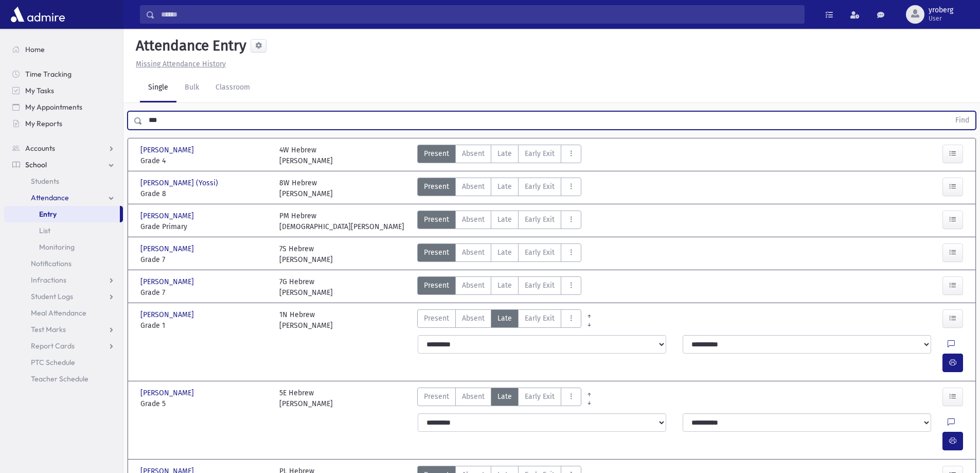 The height and width of the screenshot is (473, 980). Describe the element at coordinates (205, 403) in the screenshot. I see `span: Grade 5` at that location.